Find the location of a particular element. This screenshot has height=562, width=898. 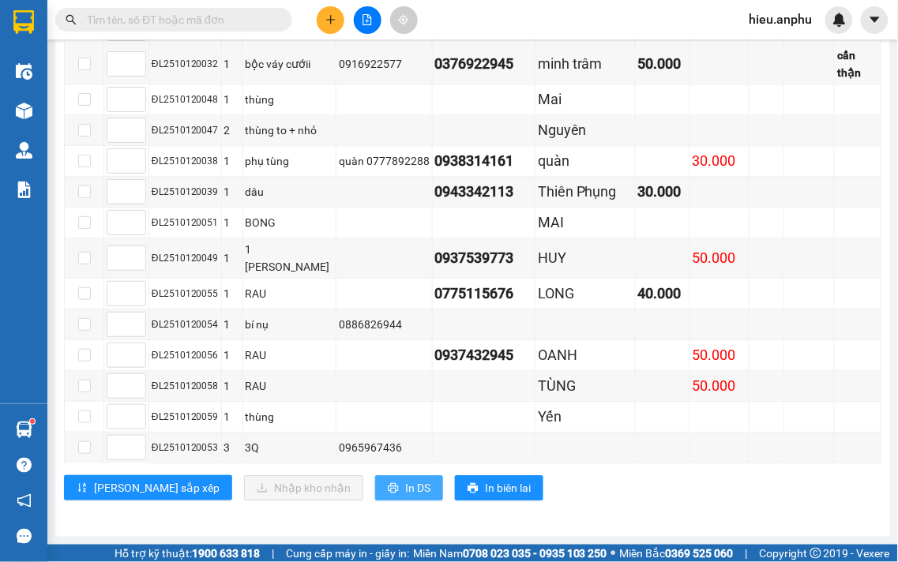

button: printerIn DS is located at coordinates (409, 488).